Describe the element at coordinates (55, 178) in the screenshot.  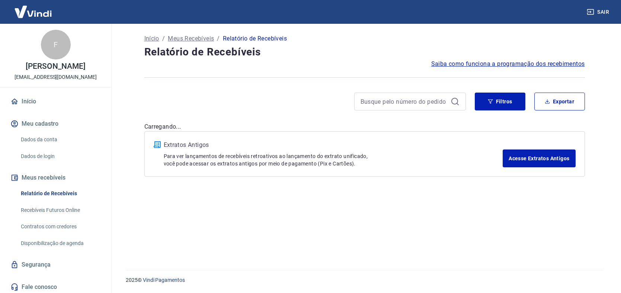
I see `button: Meus recebíveis` at that location.